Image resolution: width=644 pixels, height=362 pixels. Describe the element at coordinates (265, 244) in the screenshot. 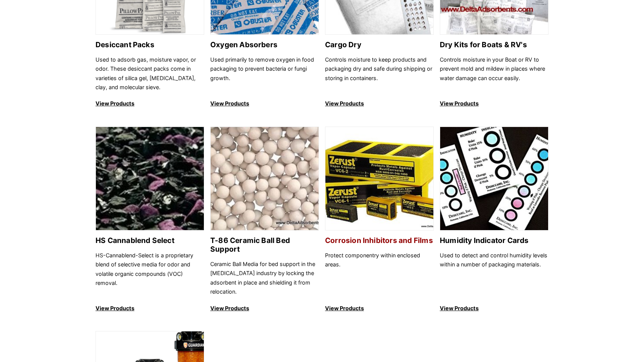

I see `h2: T-86 Ceramic Ball Bed Support` at that location.